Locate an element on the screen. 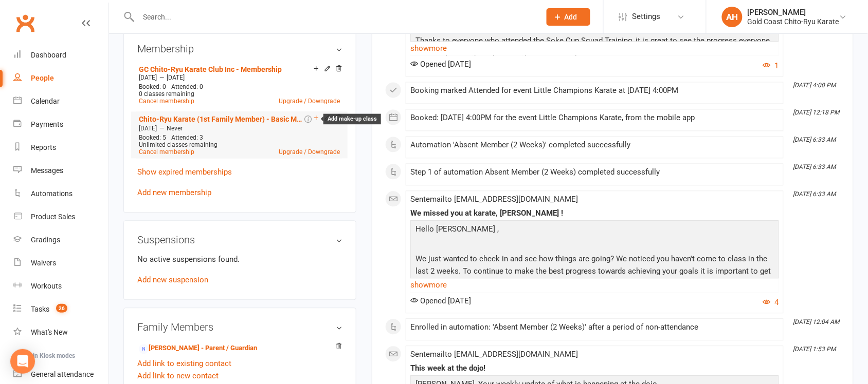 This screenshot has height=384, width=868. a: People is located at coordinates (61, 78).